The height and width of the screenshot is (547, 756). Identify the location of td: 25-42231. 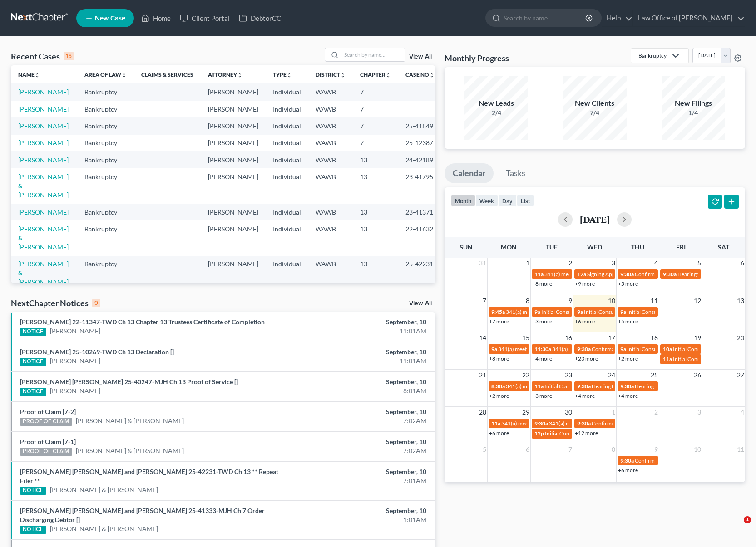
(420, 273).